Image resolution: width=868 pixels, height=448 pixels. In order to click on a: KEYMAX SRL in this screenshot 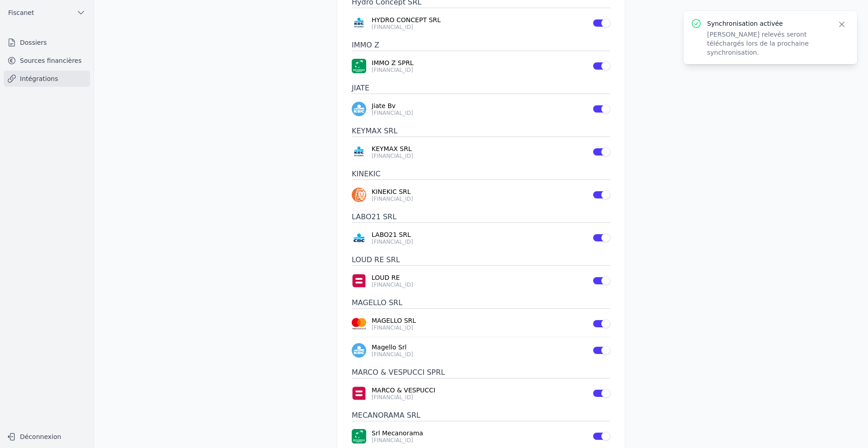, I will do `click(479, 149)`.